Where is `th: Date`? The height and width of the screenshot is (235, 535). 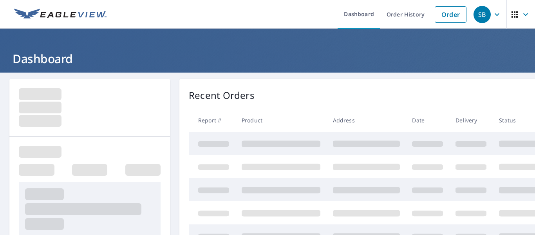 th: Date is located at coordinates (427, 120).